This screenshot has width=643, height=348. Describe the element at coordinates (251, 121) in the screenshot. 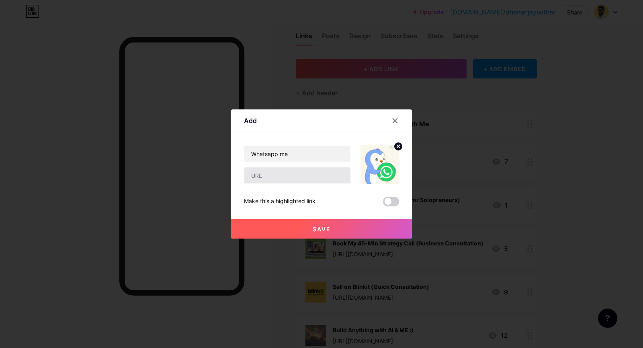

I see `div: Add` at that location.